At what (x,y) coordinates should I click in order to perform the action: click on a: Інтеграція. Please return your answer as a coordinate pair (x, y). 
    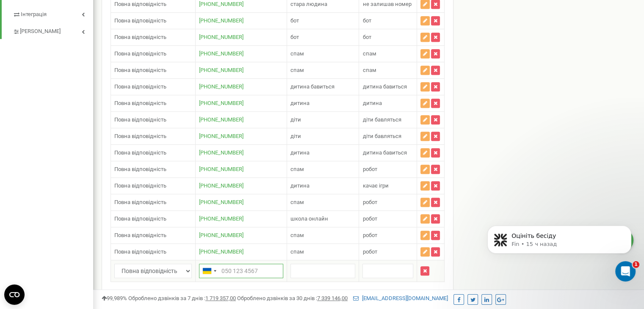
    Looking at the image, I should click on (53, 13).